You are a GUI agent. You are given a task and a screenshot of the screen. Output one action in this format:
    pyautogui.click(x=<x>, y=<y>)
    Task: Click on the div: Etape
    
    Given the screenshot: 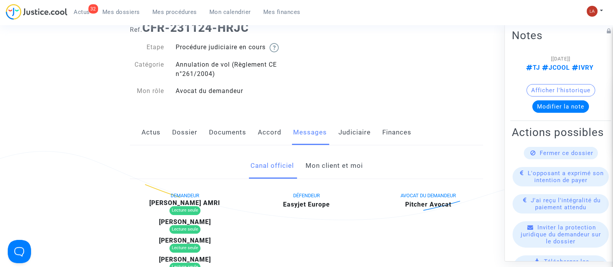 What is the action you would take?
    pyautogui.click(x=147, y=47)
    